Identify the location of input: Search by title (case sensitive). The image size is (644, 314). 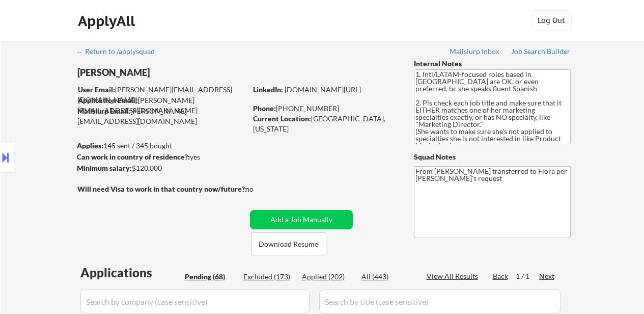
(440, 301).